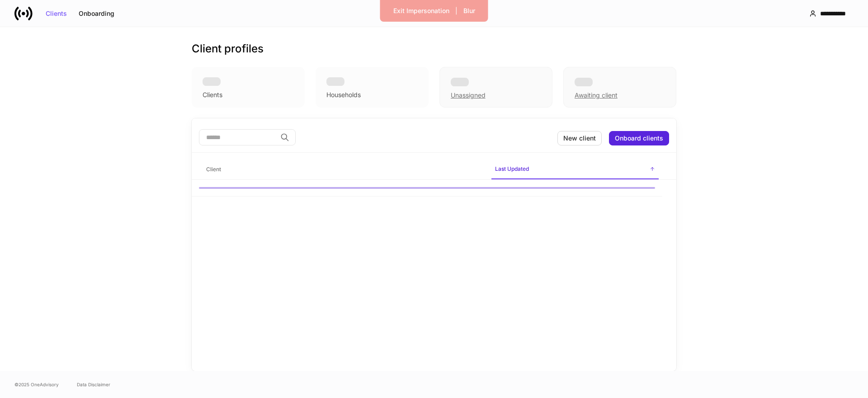  What do you see at coordinates (469, 11) in the screenshot?
I see `div: Blur` at bounding box center [469, 11].